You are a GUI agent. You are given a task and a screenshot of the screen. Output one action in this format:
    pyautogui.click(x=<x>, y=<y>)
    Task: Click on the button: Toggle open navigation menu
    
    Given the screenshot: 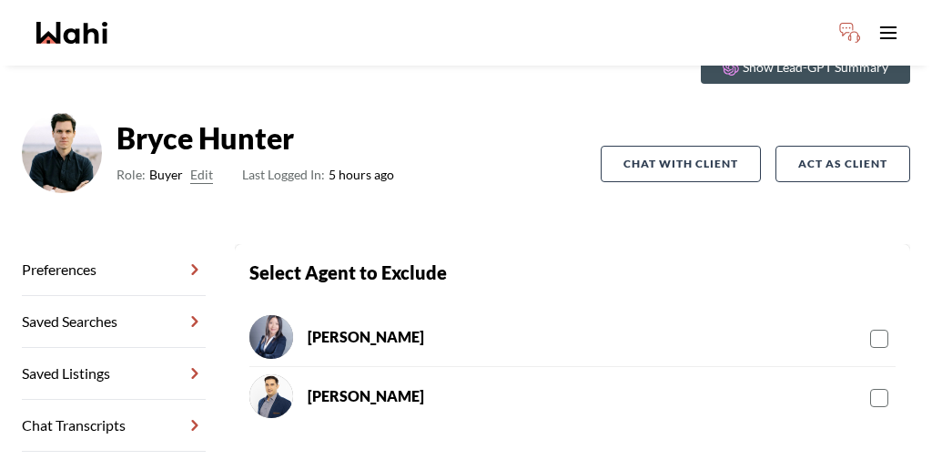 What is the action you would take?
    pyautogui.click(x=888, y=33)
    